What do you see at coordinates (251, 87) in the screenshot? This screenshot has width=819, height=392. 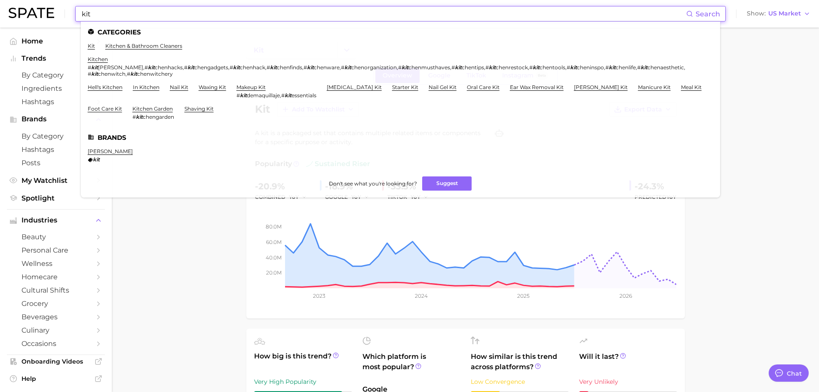 I see `a: makeup kit` at bounding box center [251, 87].